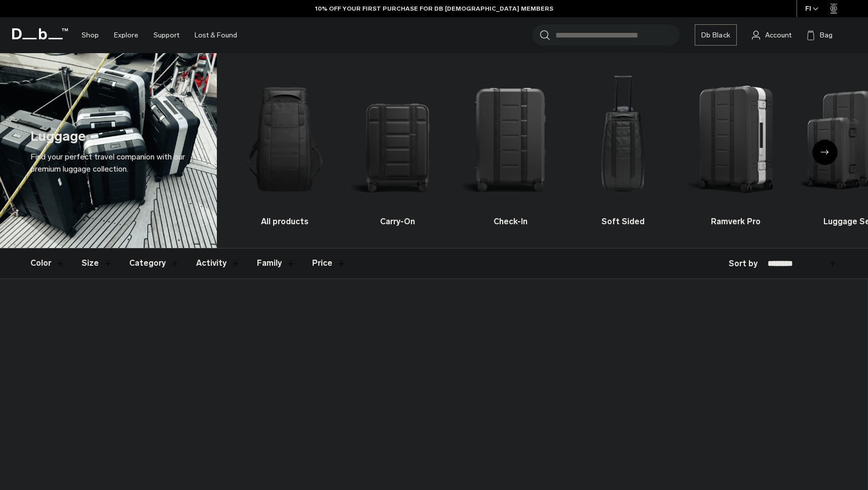 The image size is (868, 490). What do you see at coordinates (825, 153) in the screenshot?
I see `div: Next slide` at bounding box center [825, 153].